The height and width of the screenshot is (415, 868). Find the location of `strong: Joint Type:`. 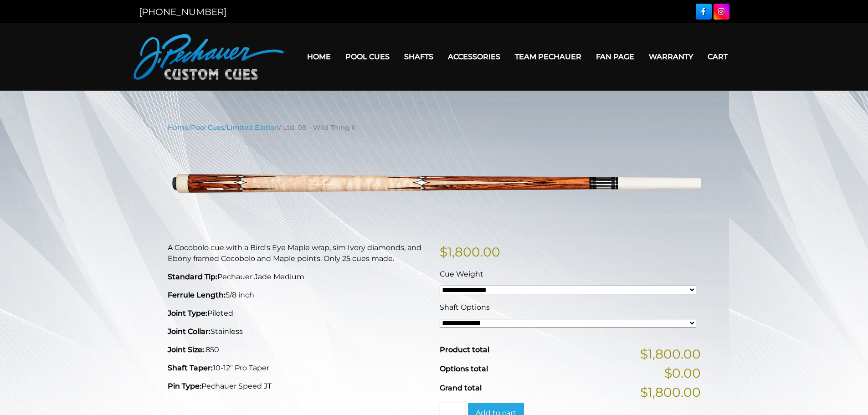

strong: Joint Type: is located at coordinates (188, 313).